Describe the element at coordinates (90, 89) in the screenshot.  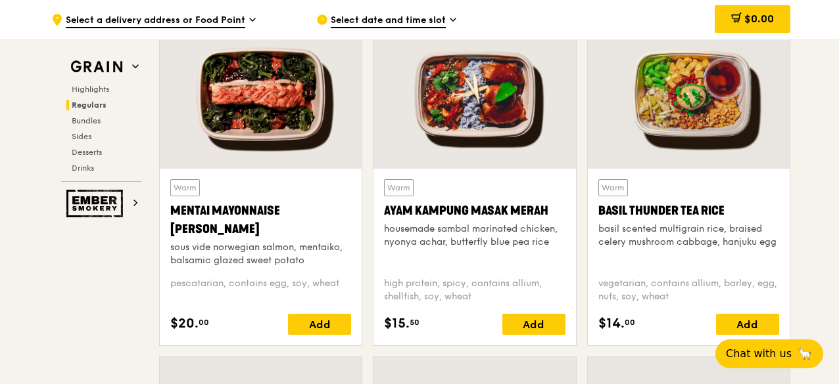
I see `span: Highlights` at that location.